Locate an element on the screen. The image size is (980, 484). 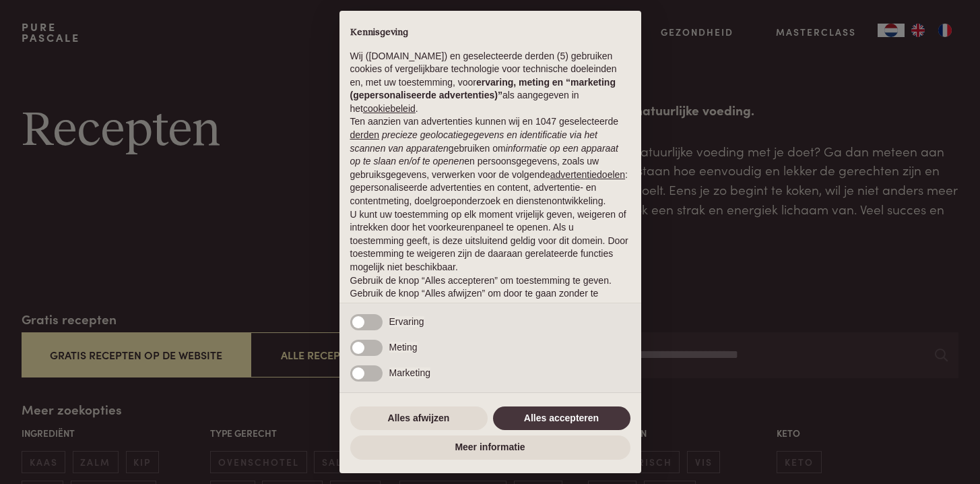
span: Marketing is located at coordinates (409, 372).